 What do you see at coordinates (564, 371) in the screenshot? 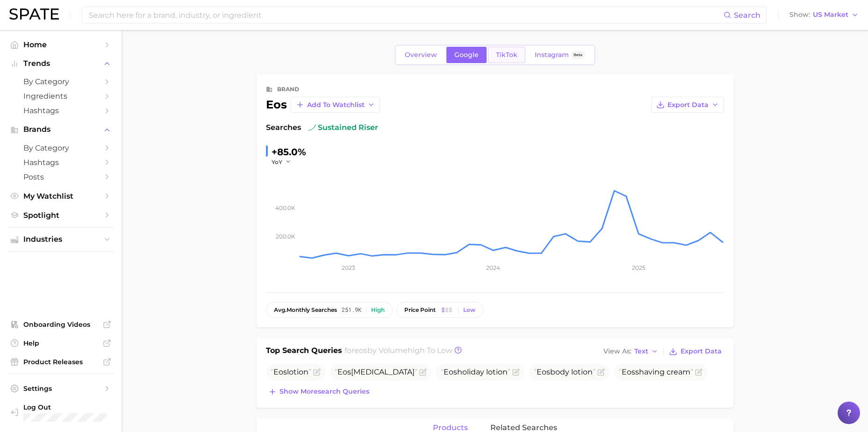
I see `span: body lotion` at bounding box center [564, 371].